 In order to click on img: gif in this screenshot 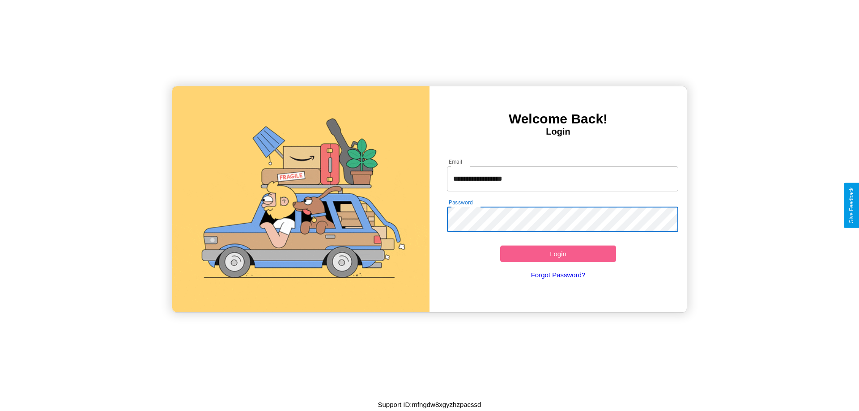, I will do `click(301, 199)`.